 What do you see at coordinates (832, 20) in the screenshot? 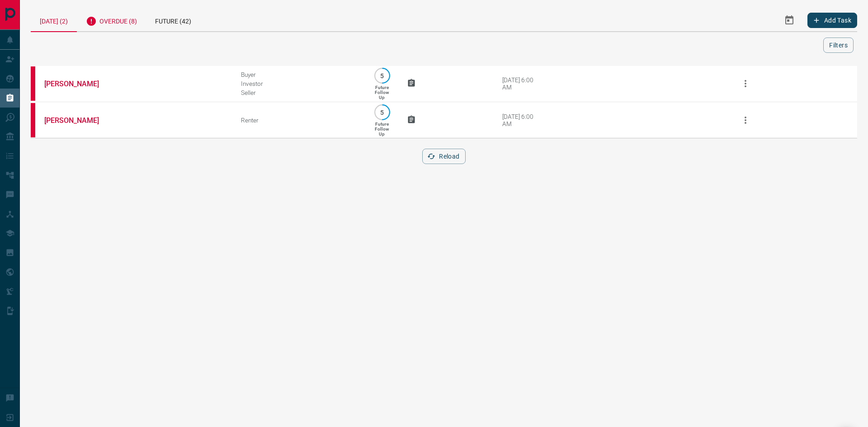
I see `button: Add Task` at bounding box center [832, 20].